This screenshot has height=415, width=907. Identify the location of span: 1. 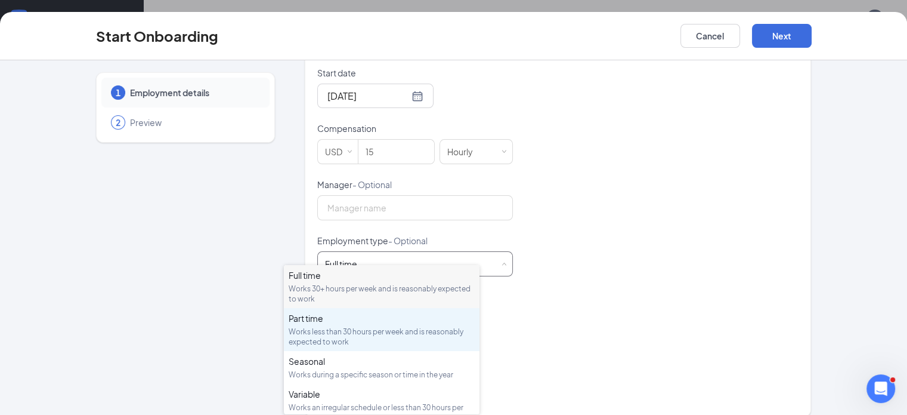
(118, 92).